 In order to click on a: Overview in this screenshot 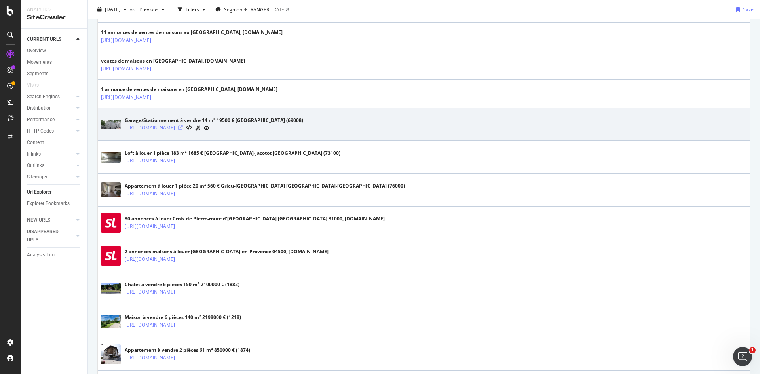, I will do `click(54, 51)`.